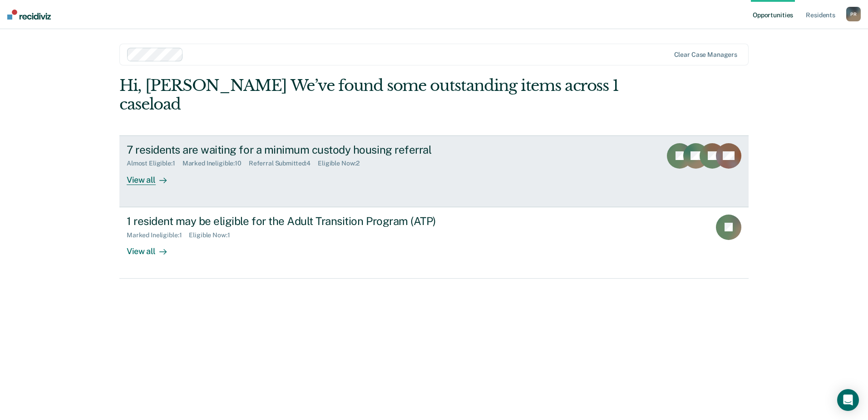 This screenshot has height=420, width=868. What do you see at coordinates (434, 243) in the screenshot?
I see `a: 1 resident may be eligible for the Adult Transition Program (ATP)Marked Ineligible:1Eligible Now:...` at bounding box center [434, 243].